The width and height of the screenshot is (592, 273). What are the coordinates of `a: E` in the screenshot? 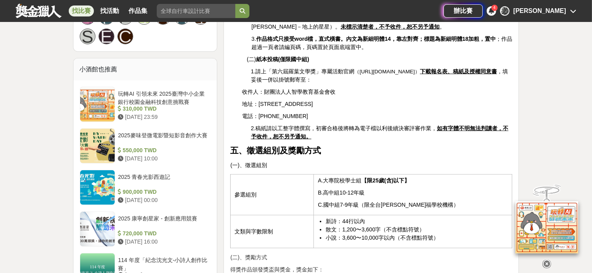 It's located at (106, 37).